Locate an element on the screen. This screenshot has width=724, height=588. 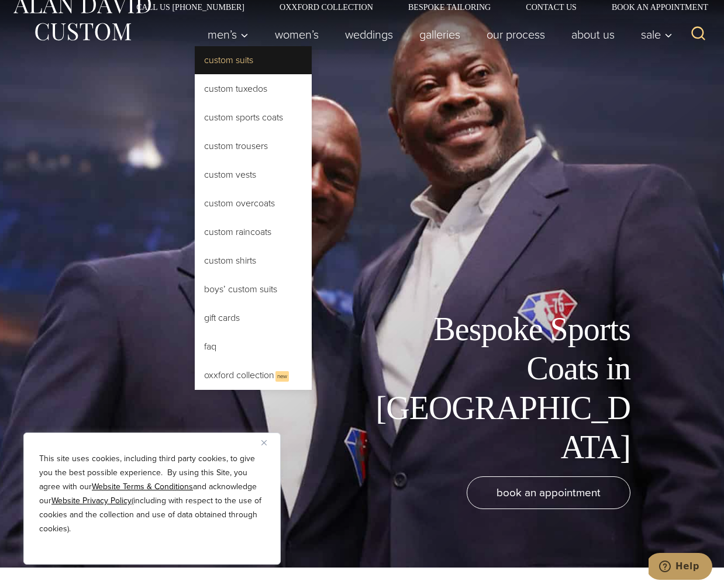
u: Website Terms & Conditions is located at coordinates (142, 486).